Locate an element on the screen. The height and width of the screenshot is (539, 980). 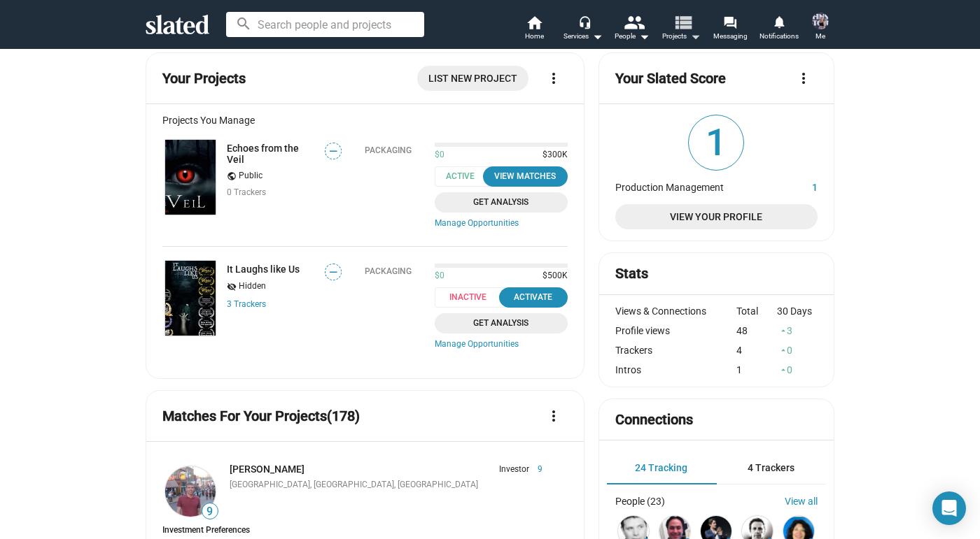
mat-card-title: Connections is located at coordinates (654, 419).